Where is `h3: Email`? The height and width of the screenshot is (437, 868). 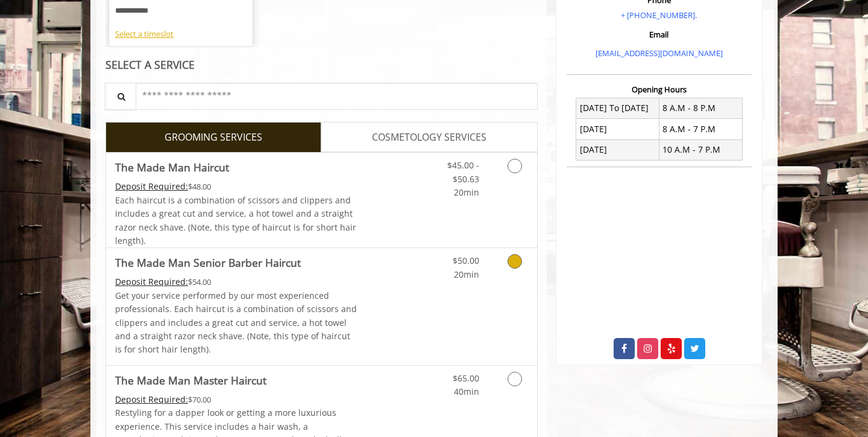
h3: Email is located at coordinates (659, 34).